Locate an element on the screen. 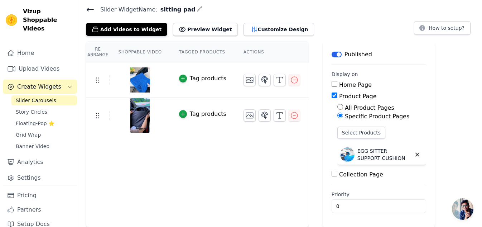 This screenshot has width=482, height=227. span: Slider Carousels is located at coordinates (36, 100).